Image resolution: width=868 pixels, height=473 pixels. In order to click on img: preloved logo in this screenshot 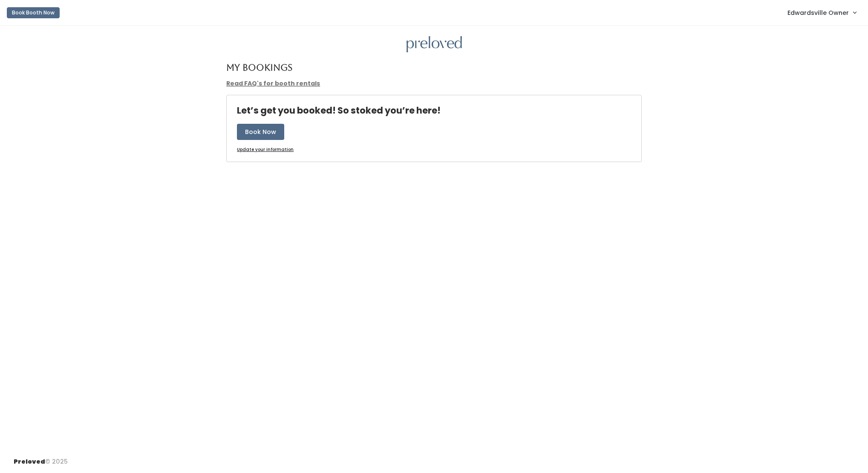, I will do `click(434, 44)`.